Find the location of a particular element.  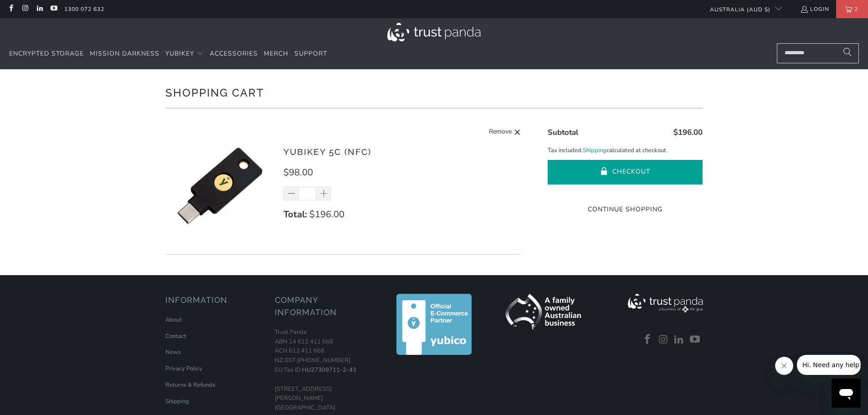

span: Remove is located at coordinates (501, 132).